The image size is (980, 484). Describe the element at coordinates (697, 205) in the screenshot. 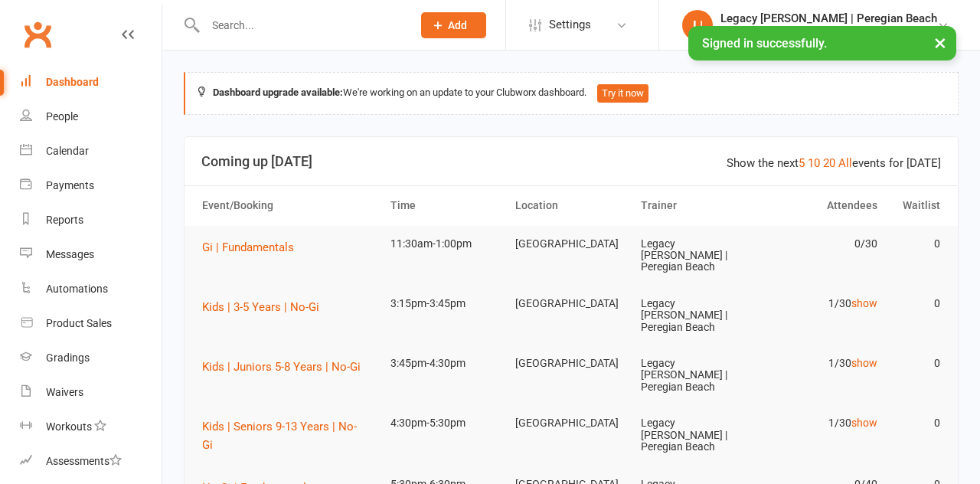

I see `th: Trainer` at that location.